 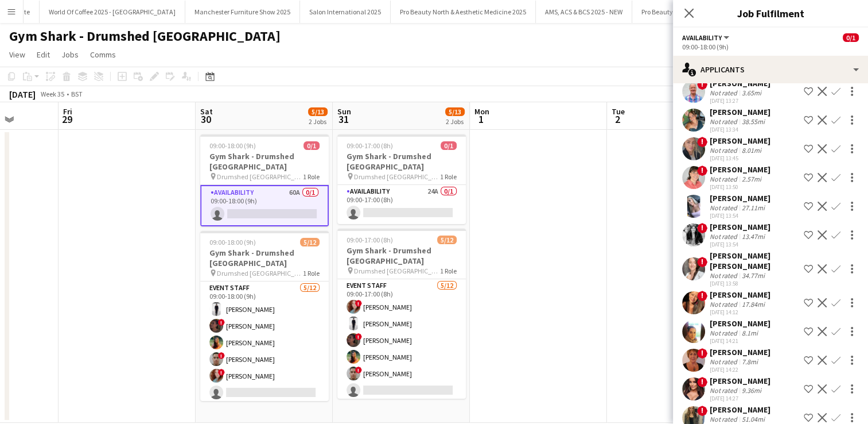 I want to click on button: Pro Beauty North & Aesthetic Medicine 2025, so click(x=463, y=11).